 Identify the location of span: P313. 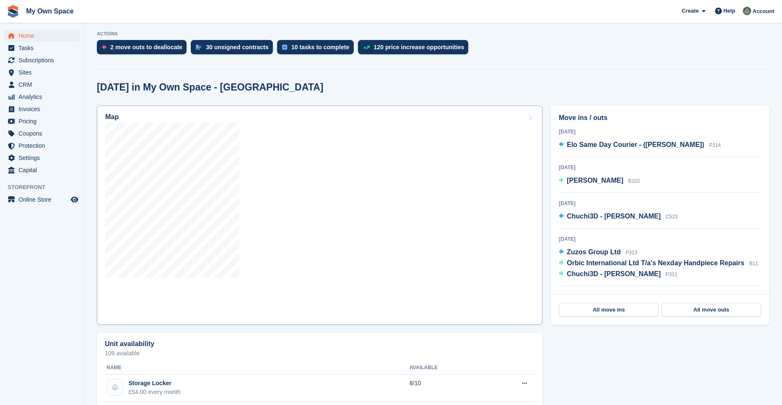
(631, 253).